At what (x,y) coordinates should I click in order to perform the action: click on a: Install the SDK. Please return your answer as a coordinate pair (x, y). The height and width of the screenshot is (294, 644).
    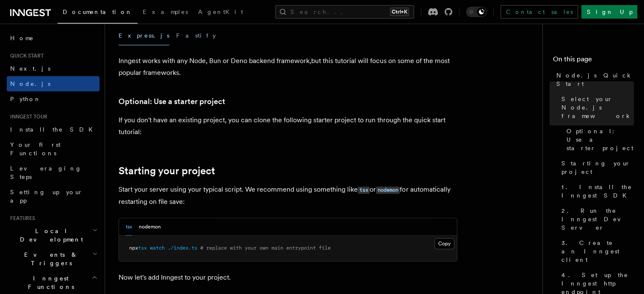
    Looking at the image, I should click on (53, 130).